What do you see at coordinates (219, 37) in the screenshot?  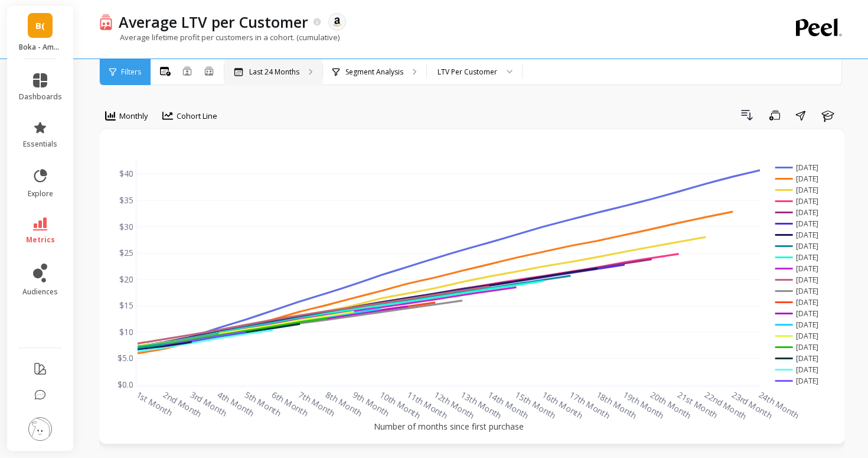 I see `p: Average lifetime profit per customers in a cohort. (cumulative)` at bounding box center [219, 37].